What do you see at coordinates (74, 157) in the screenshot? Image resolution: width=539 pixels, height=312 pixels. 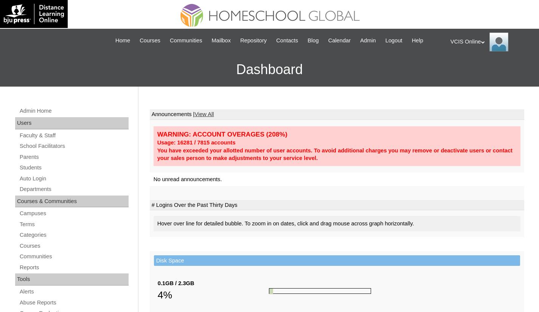 I see `a: Parents` at bounding box center [74, 157].